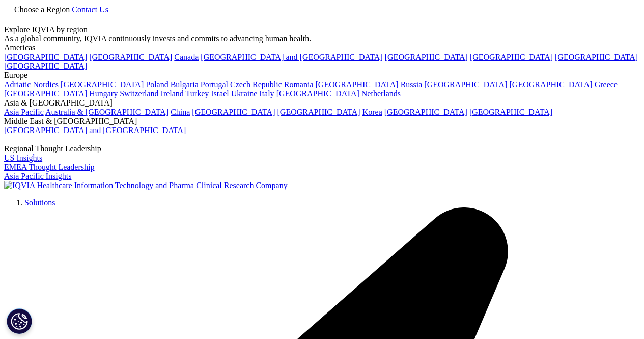 The height and width of the screenshot is (339, 644). Describe the element at coordinates (214, 84) in the screenshot. I see `a: Portugal` at that location.